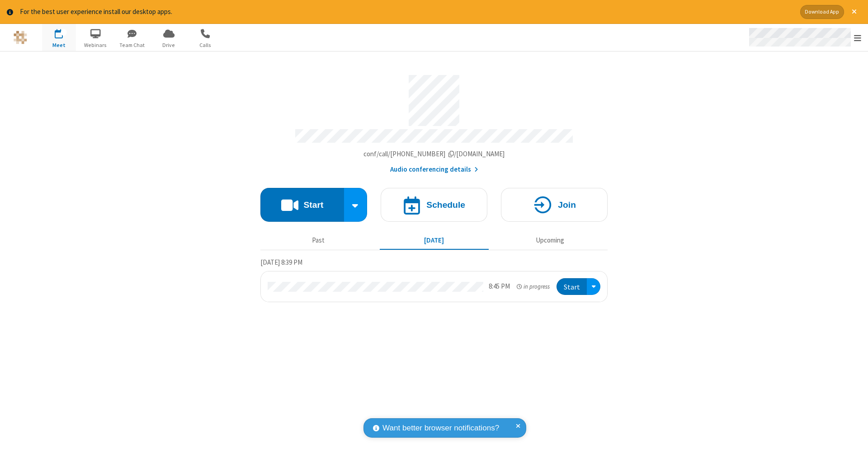  Describe the element at coordinates (499, 286) in the screenshot. I see `div: 8:45 PM` at that location.